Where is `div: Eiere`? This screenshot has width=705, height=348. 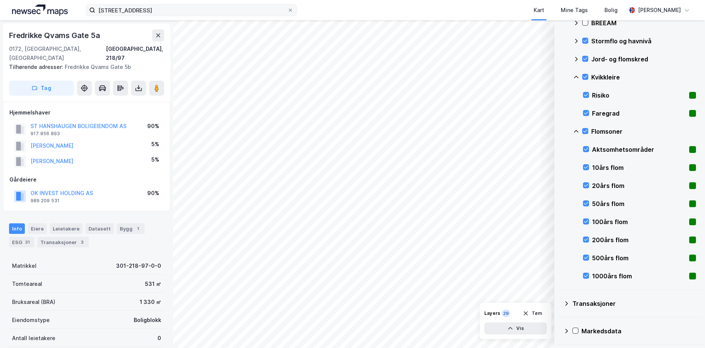
div: Eiere is located at coordinates (37, 229).